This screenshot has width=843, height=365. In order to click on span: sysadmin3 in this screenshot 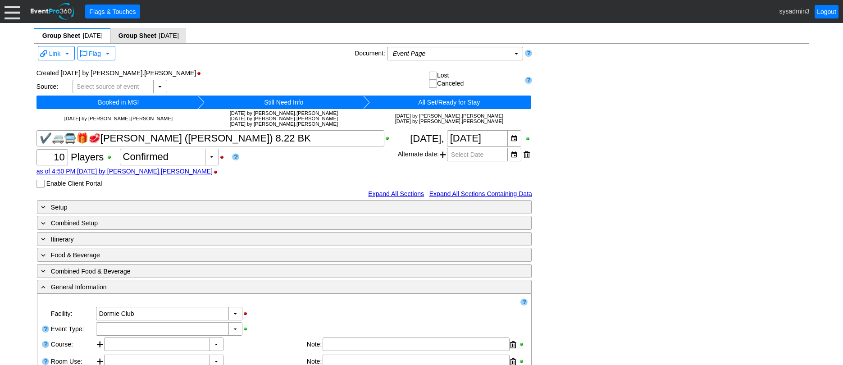, I will do `click(794, 11)`.